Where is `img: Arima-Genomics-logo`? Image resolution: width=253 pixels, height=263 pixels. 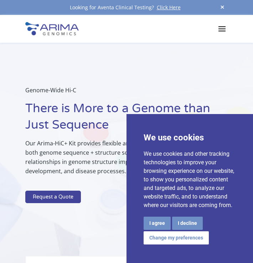
img: Arima-Genomics-logo is located at coordinates (52, 29).